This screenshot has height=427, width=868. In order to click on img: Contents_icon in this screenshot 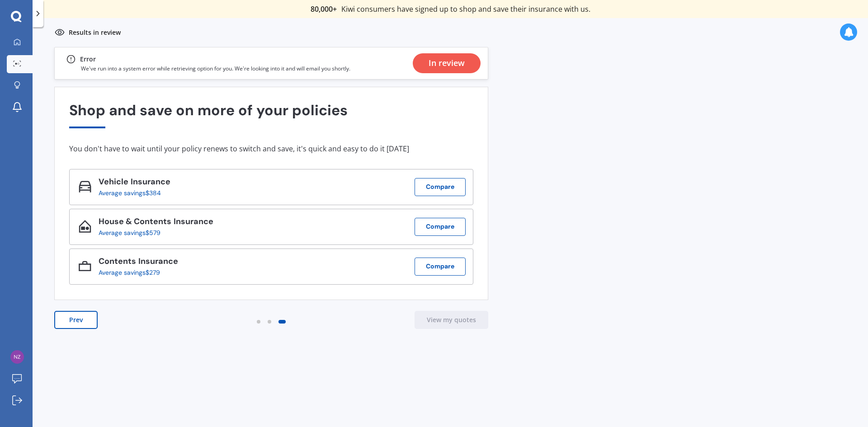, I will do `click(85, 266)`.